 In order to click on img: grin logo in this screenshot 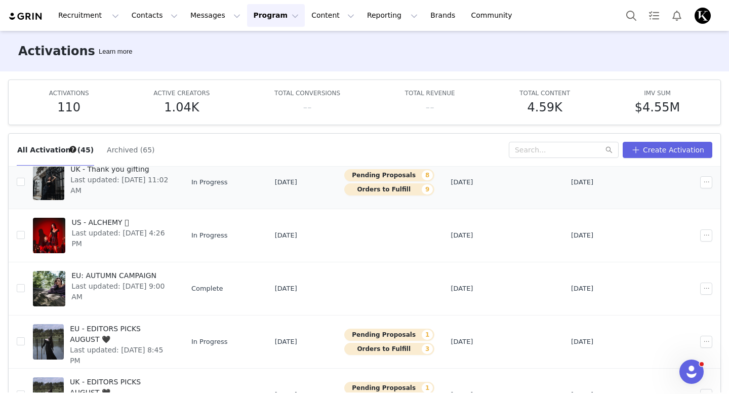, I will do `click(26, 16)`.